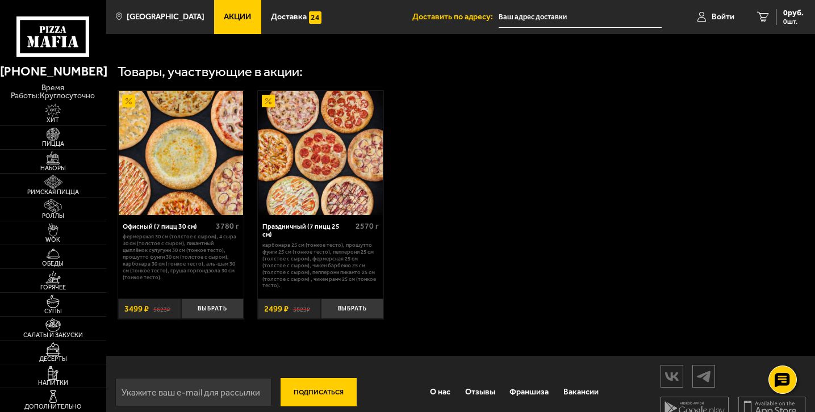 This screenshot has height=412, width=815. Describe the element at coordinates (319, 392) in the screenshot. I see `button: Подписаться` at that location.